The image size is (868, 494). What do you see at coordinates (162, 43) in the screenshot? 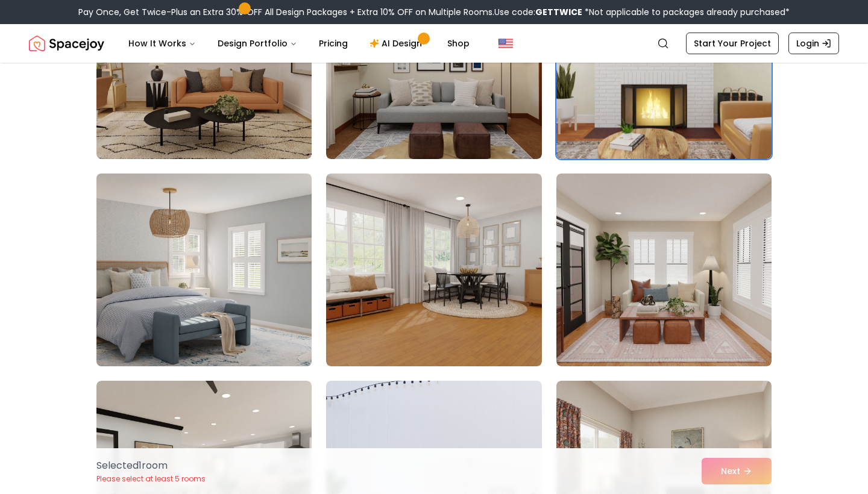
I see `button: How It Works` at bounding box center [162, 43].